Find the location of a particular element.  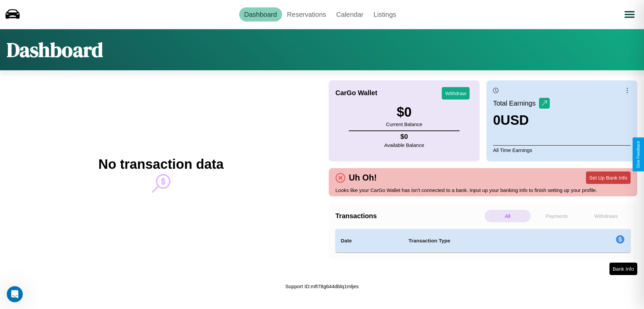

button: Bank Info is located at coordinates (624, 268).